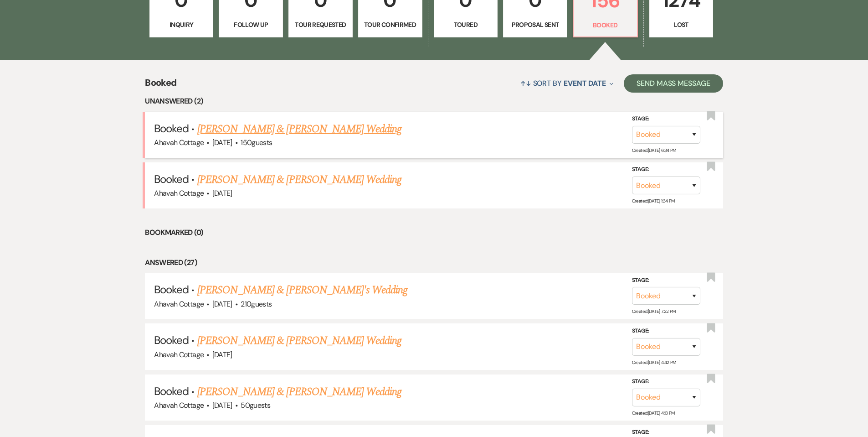 The image size is (868, 437). I want to click on li: Answered (27), so click(434, 262).